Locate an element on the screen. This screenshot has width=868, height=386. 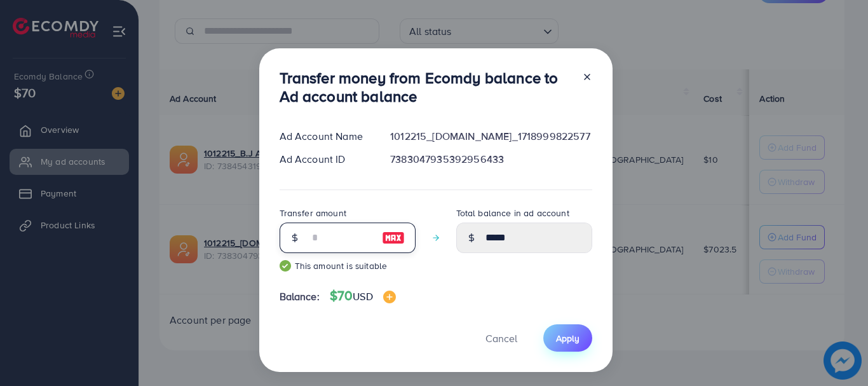
h4: $70 is located at coordinates (363, 295).